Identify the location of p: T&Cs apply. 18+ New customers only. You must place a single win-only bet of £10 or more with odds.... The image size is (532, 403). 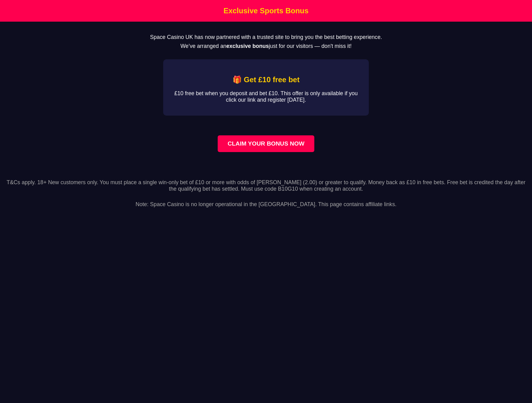
(266, 186).